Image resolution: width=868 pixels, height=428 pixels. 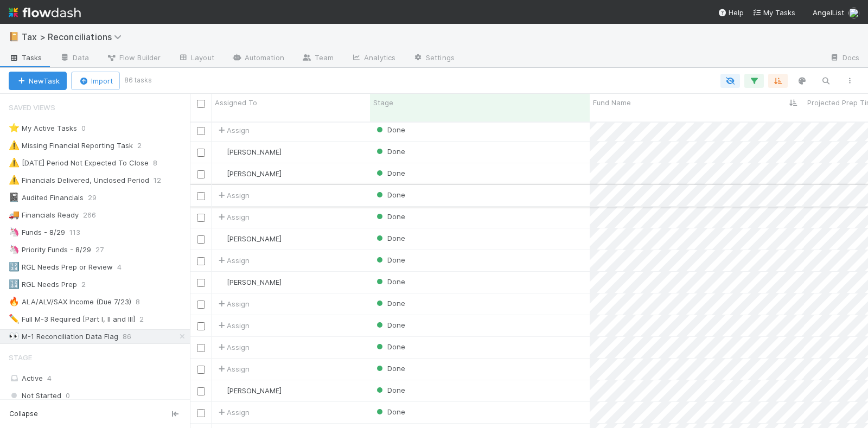 I want to click on a: Analytics, so click(x=374, y=59).